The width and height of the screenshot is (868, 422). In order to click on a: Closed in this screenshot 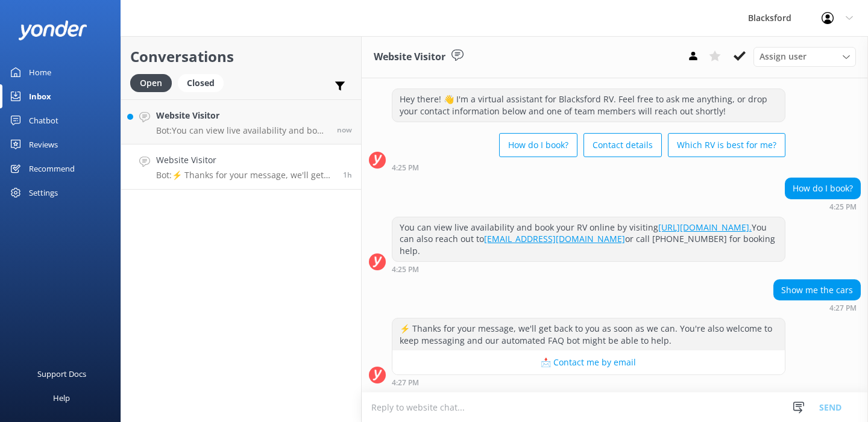, I will do `click(204, 83)`.